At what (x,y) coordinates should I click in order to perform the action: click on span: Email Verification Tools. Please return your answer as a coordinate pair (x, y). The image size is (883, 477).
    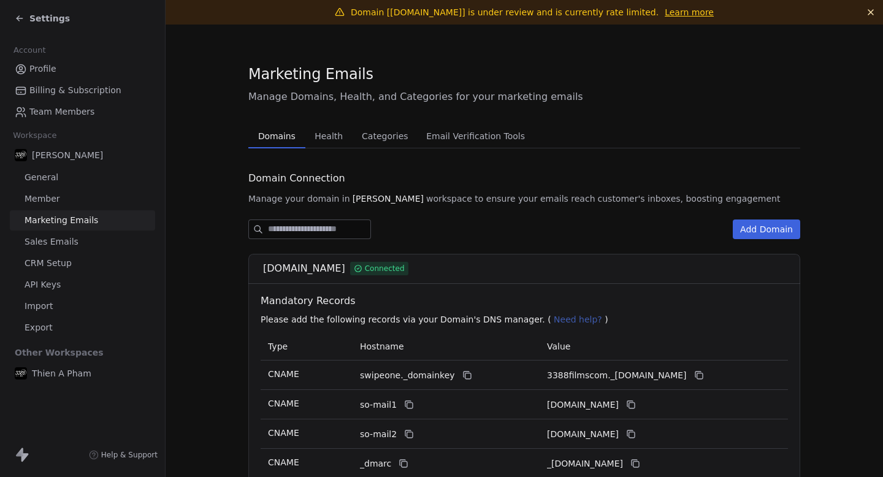
    Looking at the image, I should click on (475, 136).